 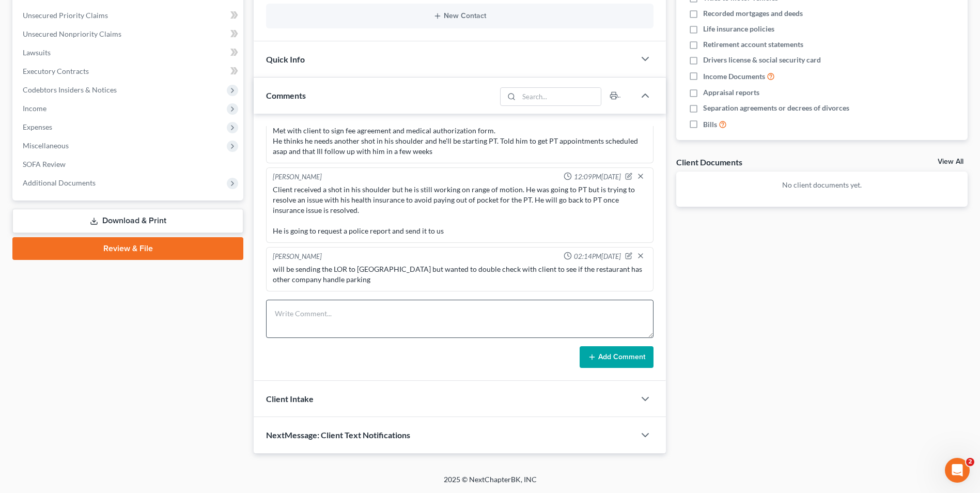 What do you see at coordinates (34, 108) in the screenshot?
I see `span: Income` at bounding box center [34, 108].